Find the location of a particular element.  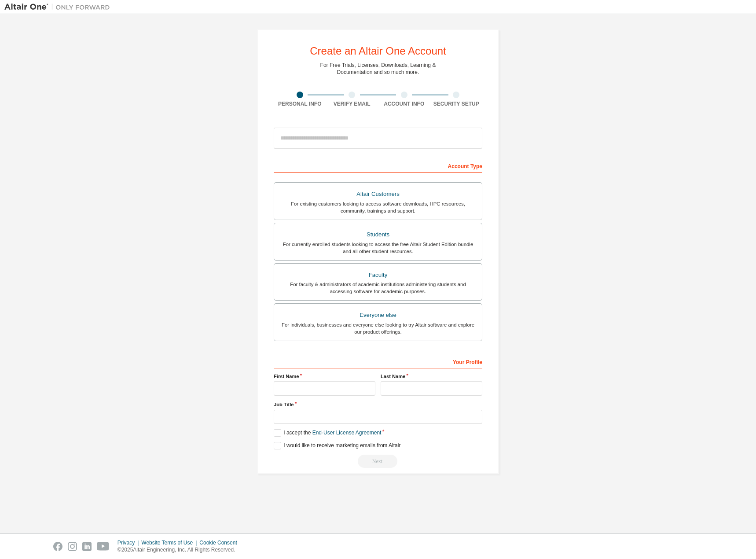

label: Job Title is located at coordinates (378, 404).